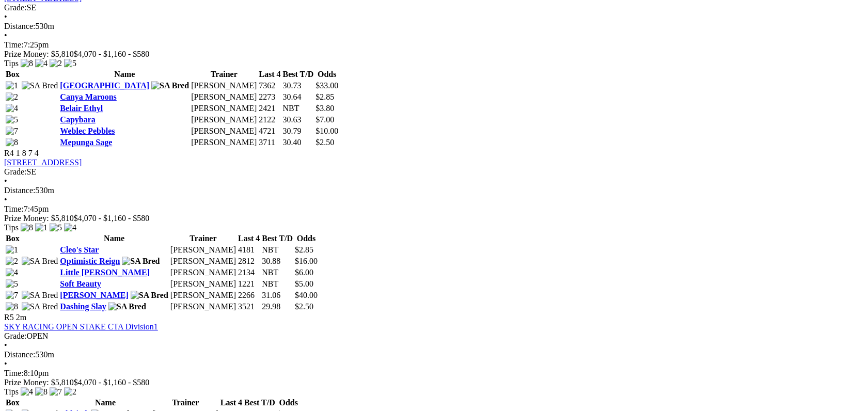  Describe the element at coordinates (249, 284) in the screenshot. I see `td: 1221` at that location.